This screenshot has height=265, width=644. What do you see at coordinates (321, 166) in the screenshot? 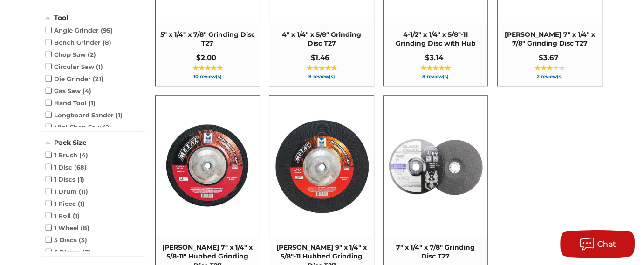
I see `img: 9" x 1/4" x 5/8"-11 Hubbed Grinding Wheel` at bounding box center [321, 166].